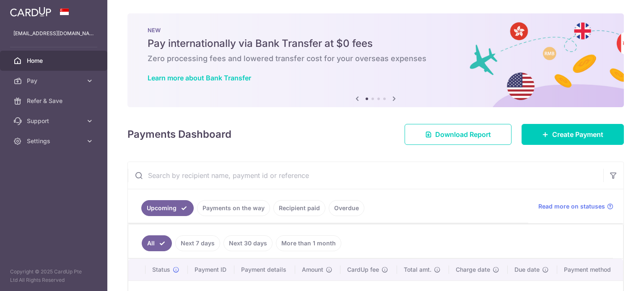  What do you see at coordinates (200, 78) in the screenshot?
I see `a: Learn more about Bank Transfer` at bounding box center [200, 78].